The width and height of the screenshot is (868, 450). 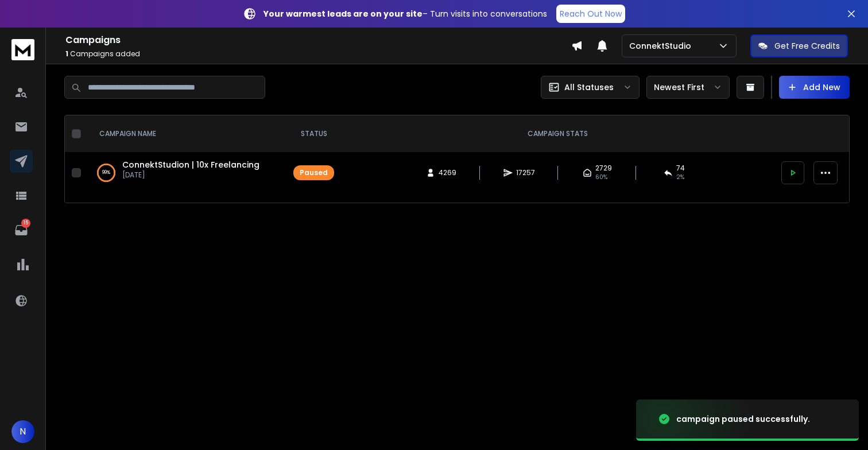 I want to click on p: Campaigns added, so click(x=318, y=54).